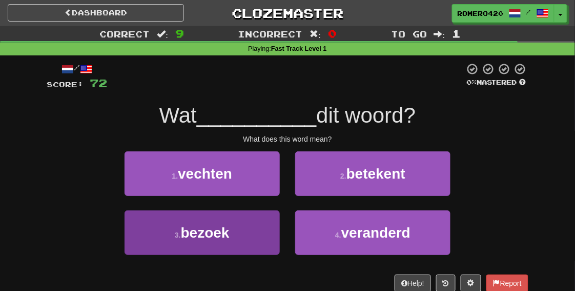  I want to click on span: 9, so click(180, 33).